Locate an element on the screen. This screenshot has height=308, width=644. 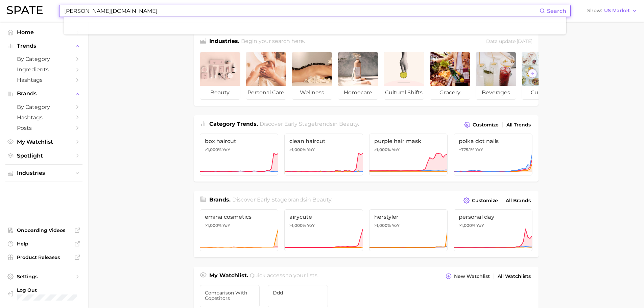
img: SPATE is located at coordinates (25, 10).